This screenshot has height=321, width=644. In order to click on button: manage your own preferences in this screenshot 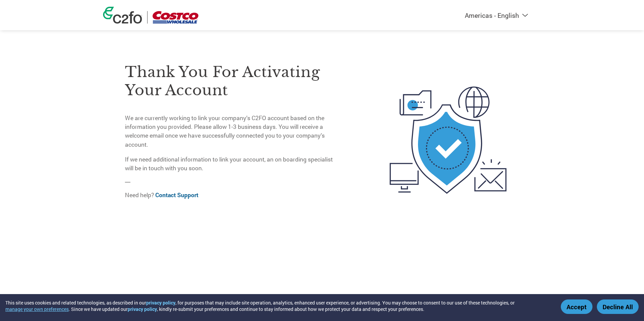, I will do `click(37, 309)`.